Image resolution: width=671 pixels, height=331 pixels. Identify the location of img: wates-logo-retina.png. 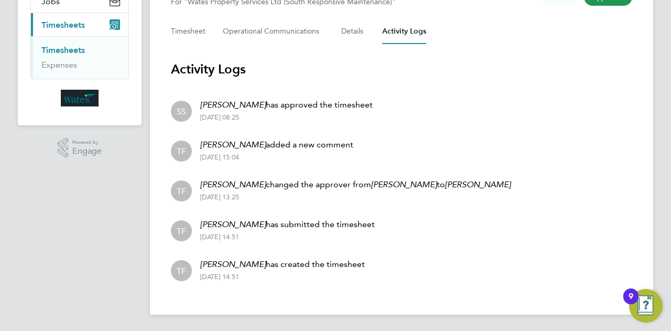
(80, 98).